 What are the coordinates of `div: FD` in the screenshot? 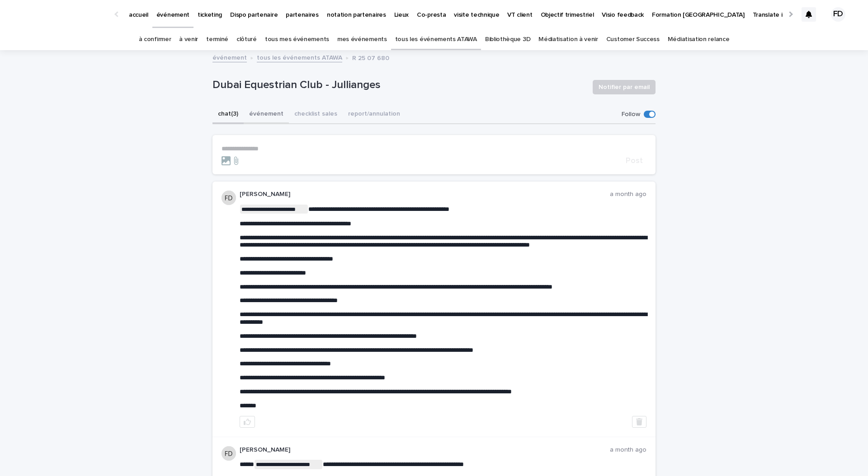 It's located at (838, 14).